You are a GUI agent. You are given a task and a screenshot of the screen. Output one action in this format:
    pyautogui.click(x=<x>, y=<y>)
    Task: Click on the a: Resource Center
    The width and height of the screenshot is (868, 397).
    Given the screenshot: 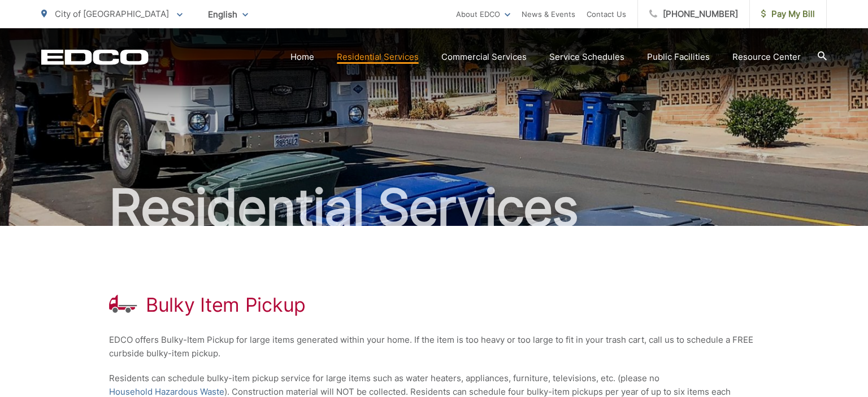 What is the action you would take?
    pyautogui.click(x=766, y=57)
    